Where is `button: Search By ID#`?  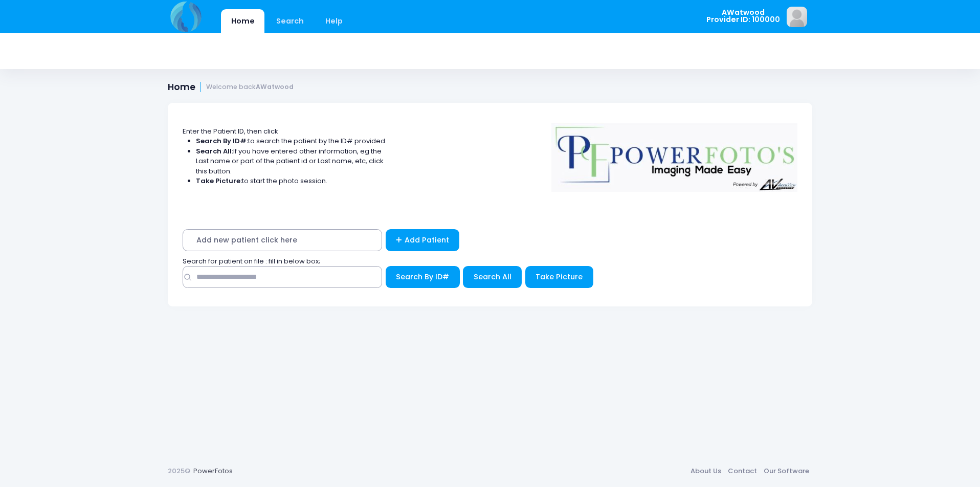 button: Search By ID# is located at coordinates (423, 277).